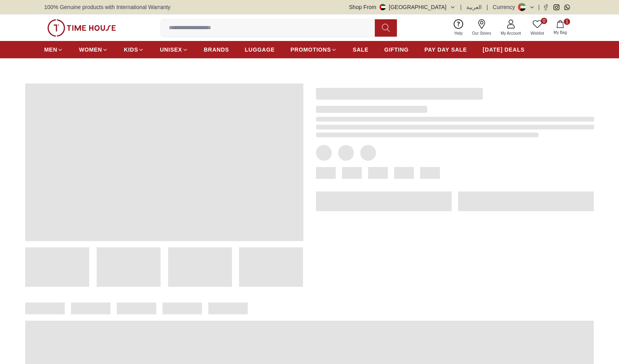 The image size is (619, 364). Describe the element at coordinates (560, 27) in the screenshot. I see `button: 1My Bag` at that location.